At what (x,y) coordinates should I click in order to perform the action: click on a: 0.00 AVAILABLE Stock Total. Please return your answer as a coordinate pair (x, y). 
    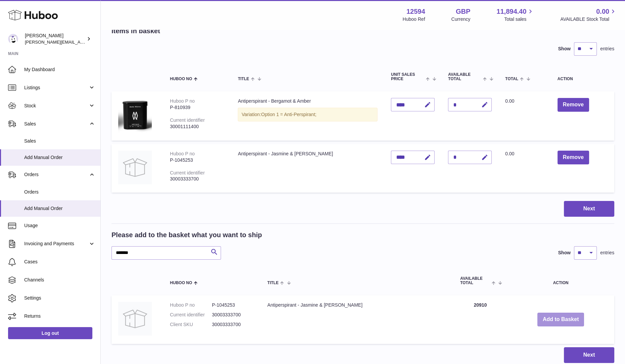
    Looking at the image, I should click on (588, 15).